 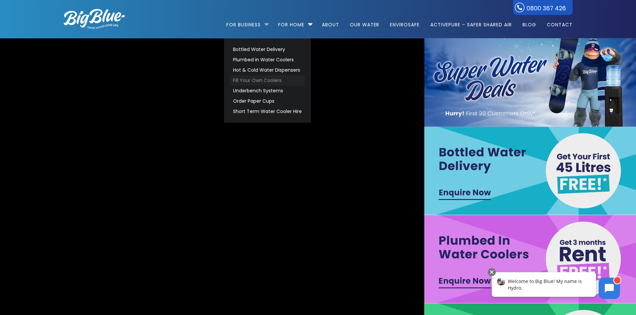 I want to click on a: Bottled Water Delivery, so click(x=267, y=49).